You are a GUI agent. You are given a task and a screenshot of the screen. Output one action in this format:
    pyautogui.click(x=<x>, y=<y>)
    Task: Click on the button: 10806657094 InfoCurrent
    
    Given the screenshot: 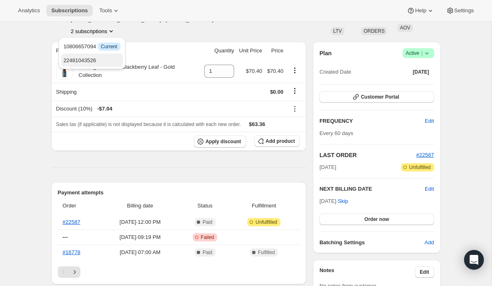 What is the action you would take?
    pyautogui.click(x=92, y=46)
    